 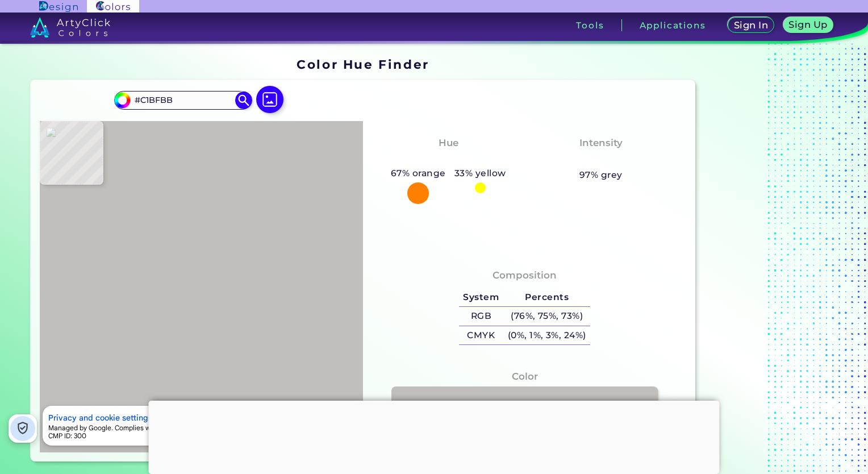 What do you see at coordinates (183, 100) in the screenshot?
I see `input: type color..` at bounding box center [183, 100].